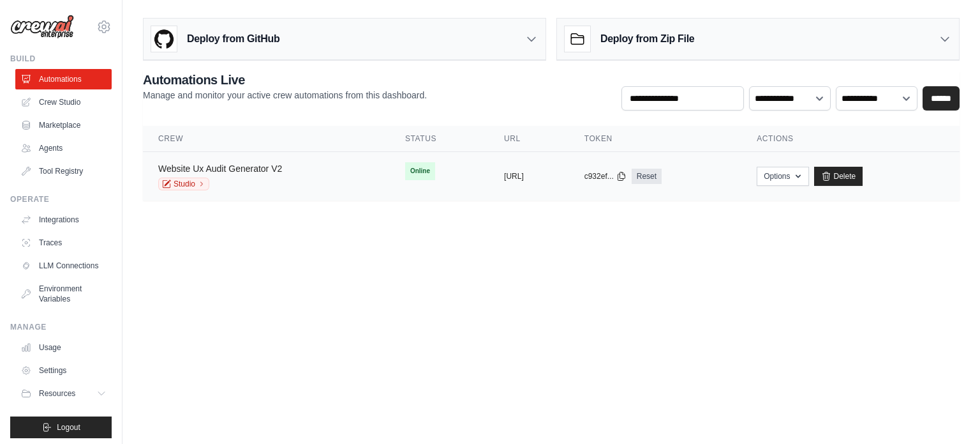  Describe the element at coordinates (266, 139) in the screenshot. I see `th: Crew` at that location.